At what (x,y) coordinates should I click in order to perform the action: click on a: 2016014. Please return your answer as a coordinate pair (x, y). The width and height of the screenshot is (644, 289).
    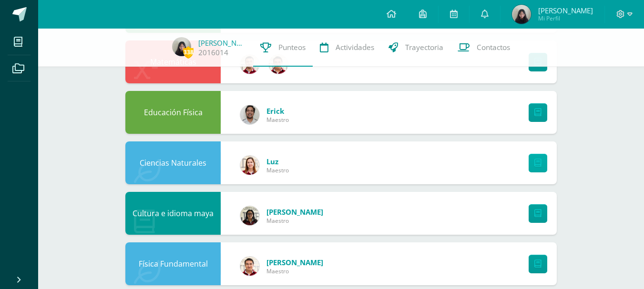
    Looking at the image, I should click on (213, 52).